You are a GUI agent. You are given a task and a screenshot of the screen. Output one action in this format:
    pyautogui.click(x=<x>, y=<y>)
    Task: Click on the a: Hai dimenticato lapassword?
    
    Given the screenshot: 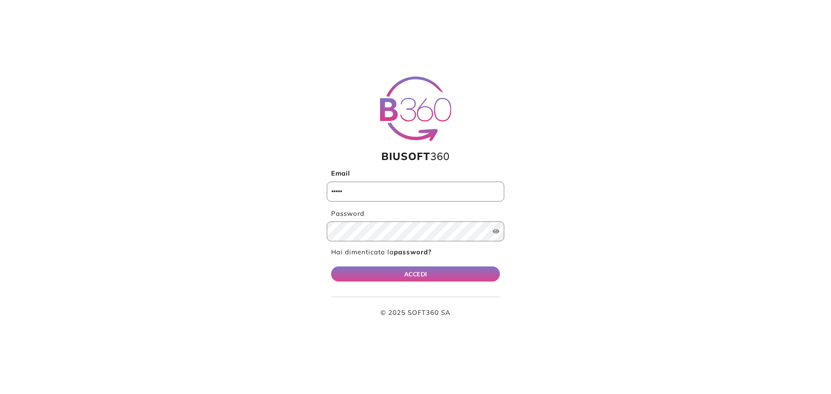 What is the action you would take?
    pyautogui.click(x=381, y=252)
    